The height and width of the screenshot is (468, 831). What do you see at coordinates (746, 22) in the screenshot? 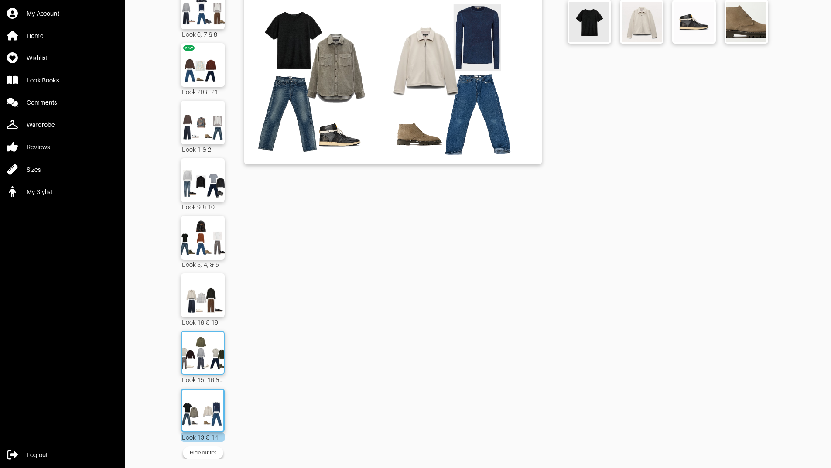
I see `img: Lucien Suede Chukka Boots` at bounding box center [746, 22].